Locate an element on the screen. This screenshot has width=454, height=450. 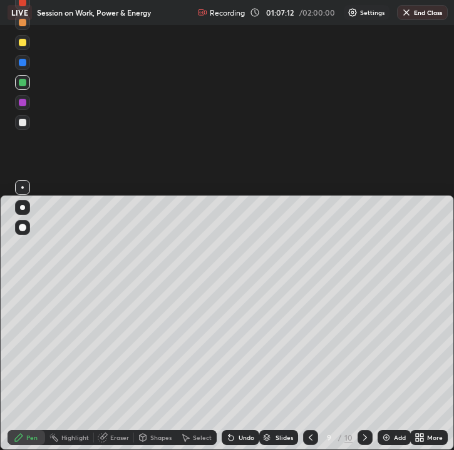
div: Shapes is located at coordinates (161, 438).